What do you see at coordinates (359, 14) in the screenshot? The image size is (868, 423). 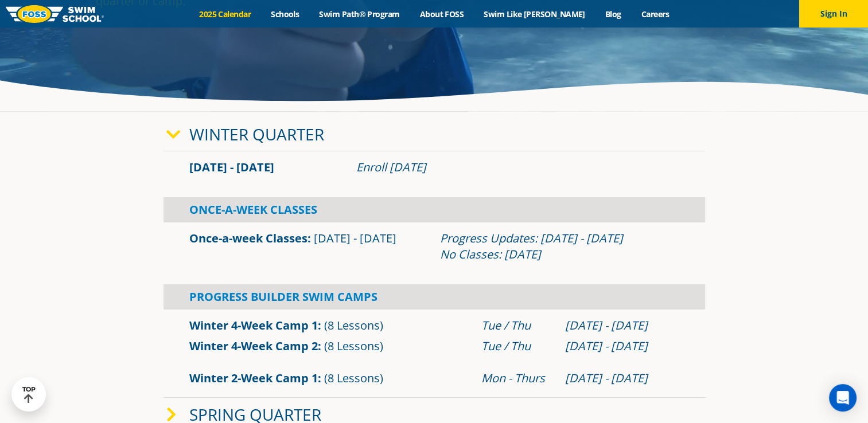 I see `a: Swim Path® Program` at bounding box center [359, 14].